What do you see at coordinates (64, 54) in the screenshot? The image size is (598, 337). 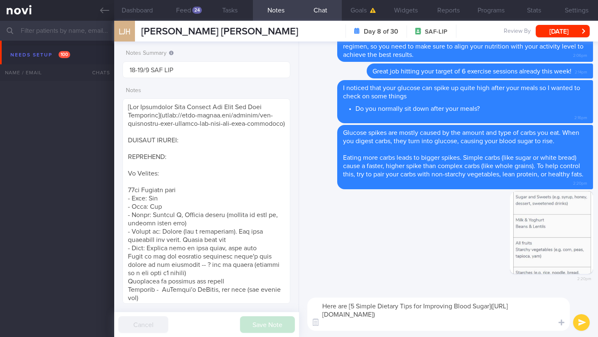 I see `span: 100` at bounding box center [64, 54].